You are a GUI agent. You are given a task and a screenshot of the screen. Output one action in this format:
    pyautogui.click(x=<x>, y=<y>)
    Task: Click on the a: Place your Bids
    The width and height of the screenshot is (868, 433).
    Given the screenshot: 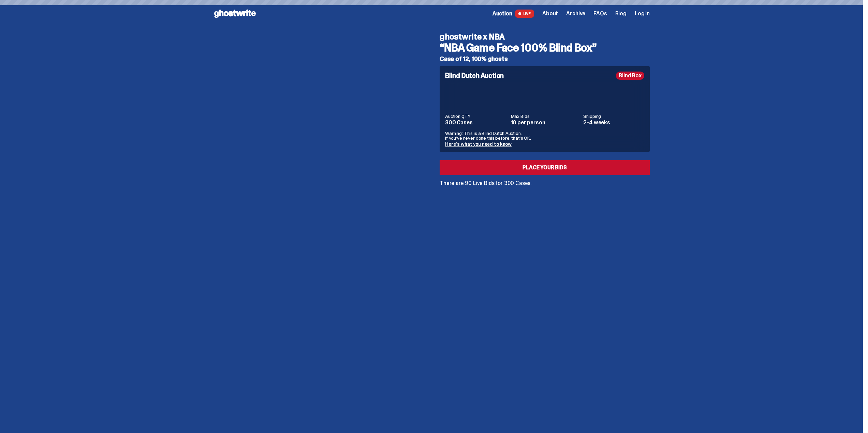 What is the action you would take?
    pyautogui.click(x=545, y=167)
    